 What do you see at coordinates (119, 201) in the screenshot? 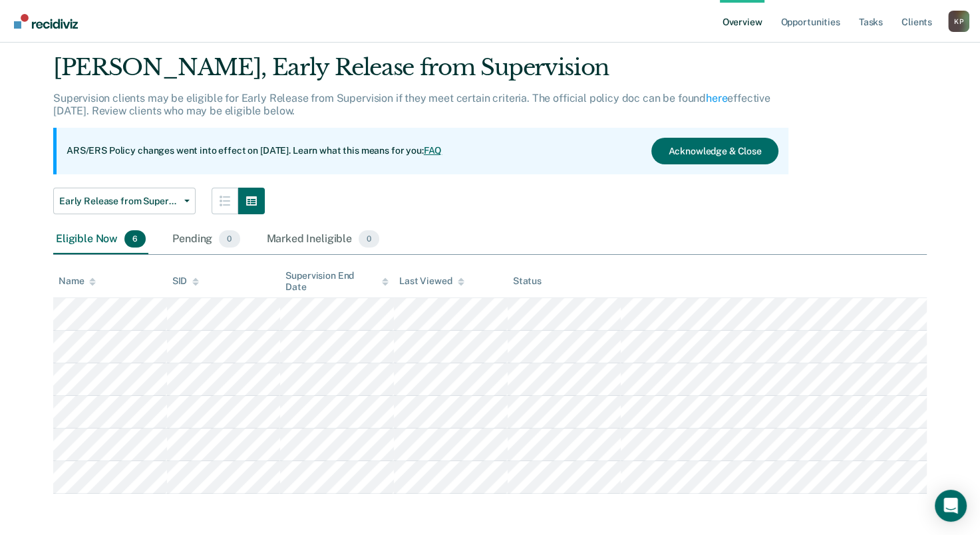
I see `span: Early Release from Supervision` at bounding box center [119, 201].